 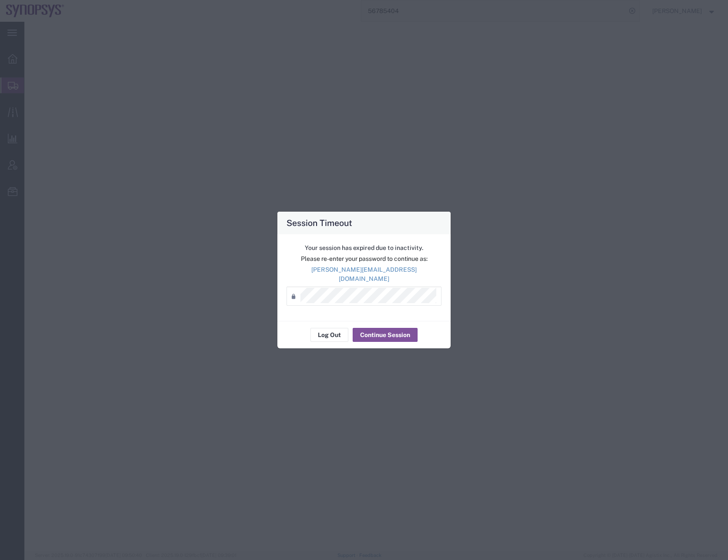 I want to click on button: Log Out, so click(x=329, y=335).